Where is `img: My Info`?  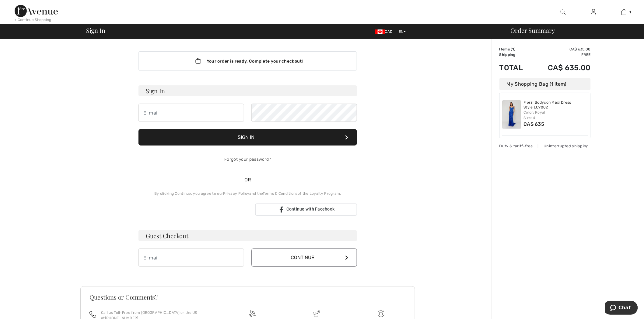 img: My Info is located at coordinates (594, 12).